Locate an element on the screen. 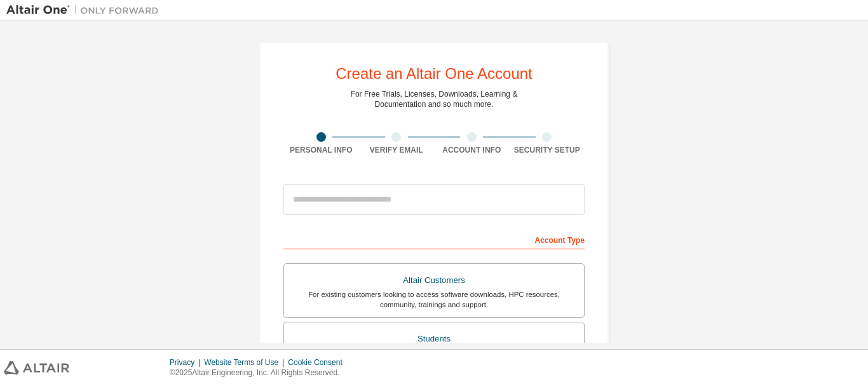 Image resolution: width=868 pixels, height=386 pixels. div: For existing customers looking to access software downloads, HPC resources, community, trainings ... is located at coordinates (434, 300).